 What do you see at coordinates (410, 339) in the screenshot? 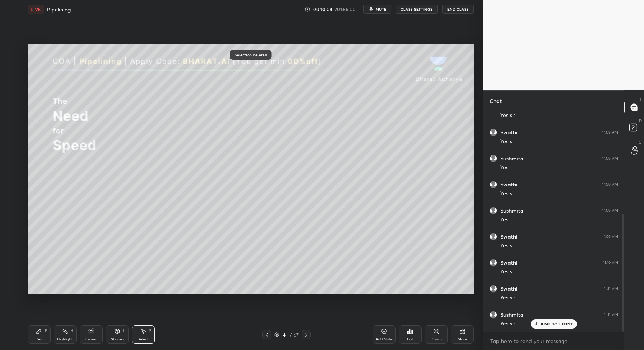
I see `div: Poll` at bounding box center [410, 339].